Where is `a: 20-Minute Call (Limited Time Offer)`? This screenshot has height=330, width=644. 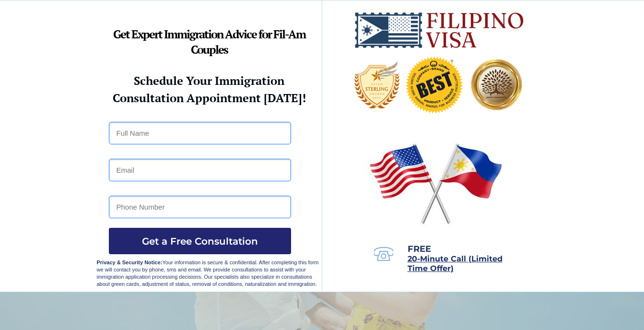
a: 20-Minute Call (Limited Time Offer) is located at coordinates (455, 264).